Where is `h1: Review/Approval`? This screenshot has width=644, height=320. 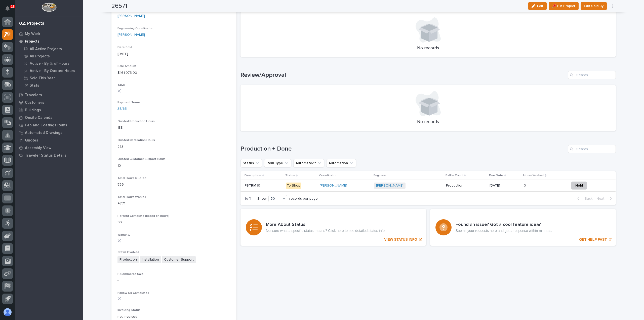 h1: Review/Approval is located at coordinates (404, 75).